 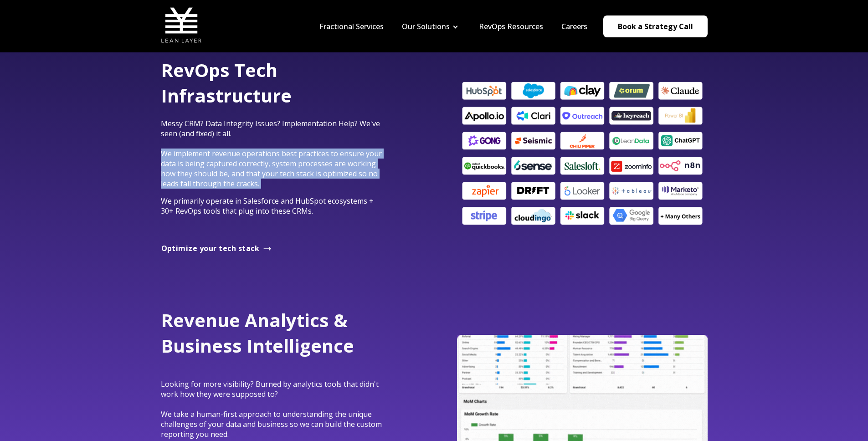 What do you see at coordinates (217, 249) in the screenshot?
I see `a: Optimize your tech stack` at bounding box center [217, 249].